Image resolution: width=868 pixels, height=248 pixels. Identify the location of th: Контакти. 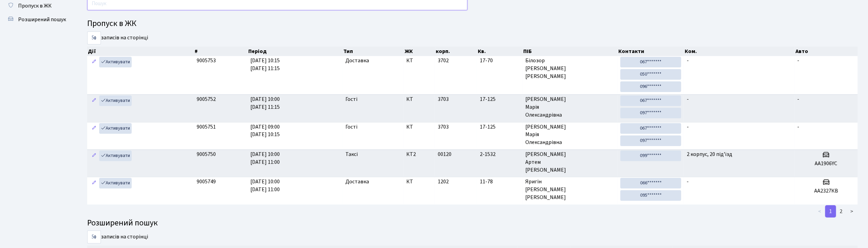
(650, 51).